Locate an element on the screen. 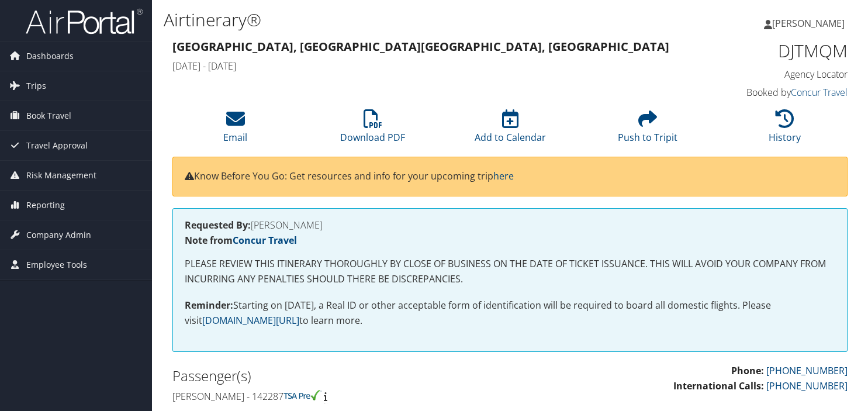 This screenshot has height=411, width=868. strong: Requested By: is located at coordinates (218, 225).